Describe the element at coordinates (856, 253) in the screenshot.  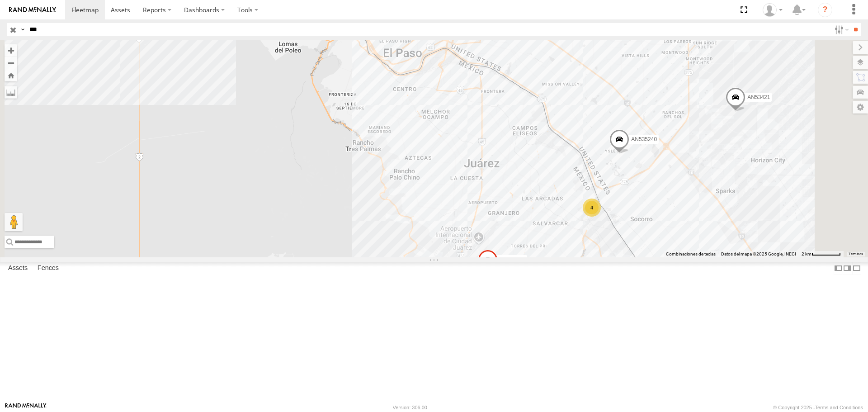
I see `a: Términos` at that location.